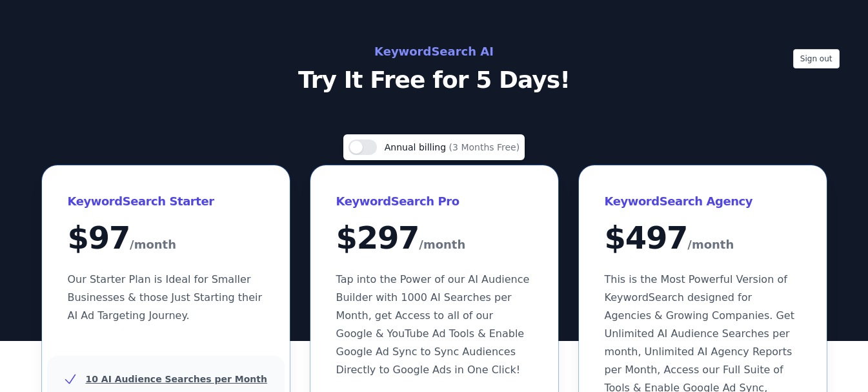 The width and height of the screenshot is (868, 392). I want to click on h3: KeywordSearch Pro, so click(434, 202).